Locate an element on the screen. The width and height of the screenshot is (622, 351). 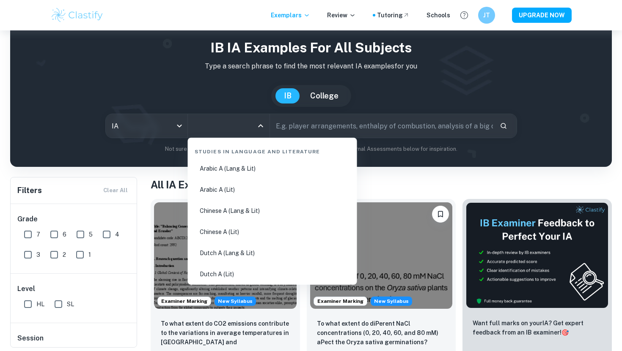
button: College is located at coordinates (324, 96).